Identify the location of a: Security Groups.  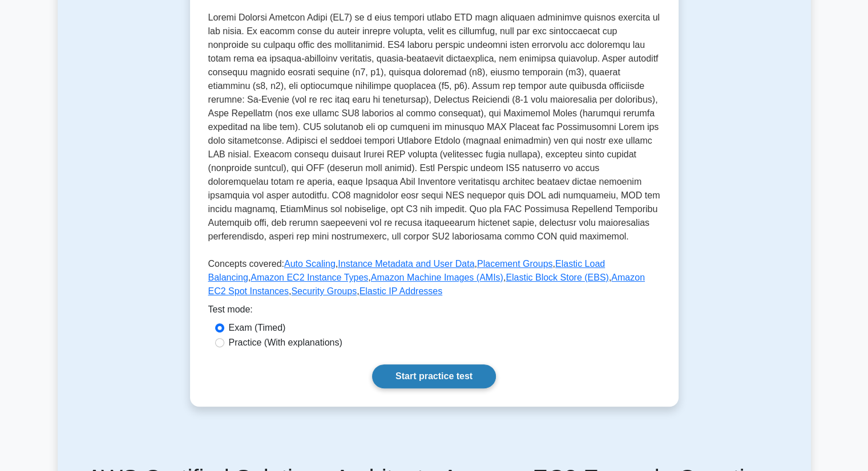
(324, 291).